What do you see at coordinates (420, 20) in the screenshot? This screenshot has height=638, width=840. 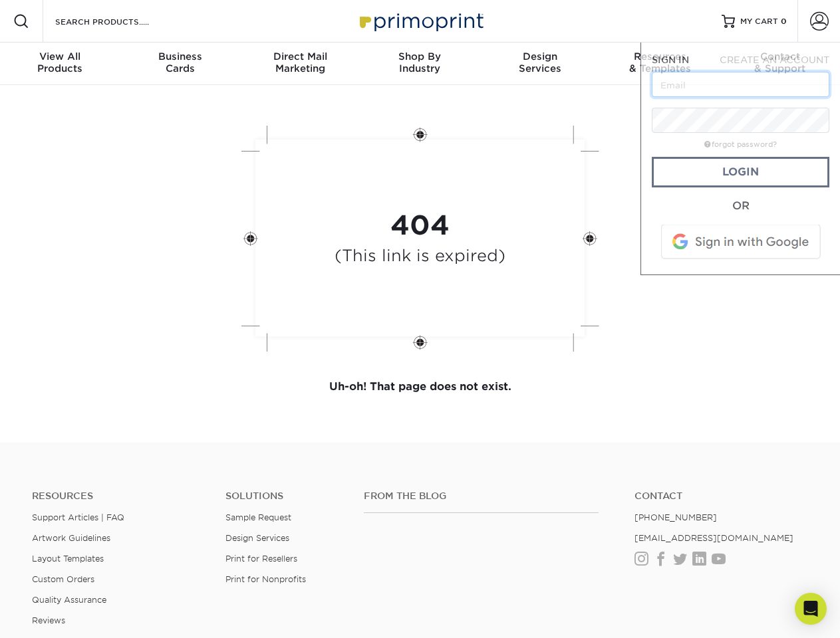 I see `img: Primoprint` at bounding box center [420, 20].